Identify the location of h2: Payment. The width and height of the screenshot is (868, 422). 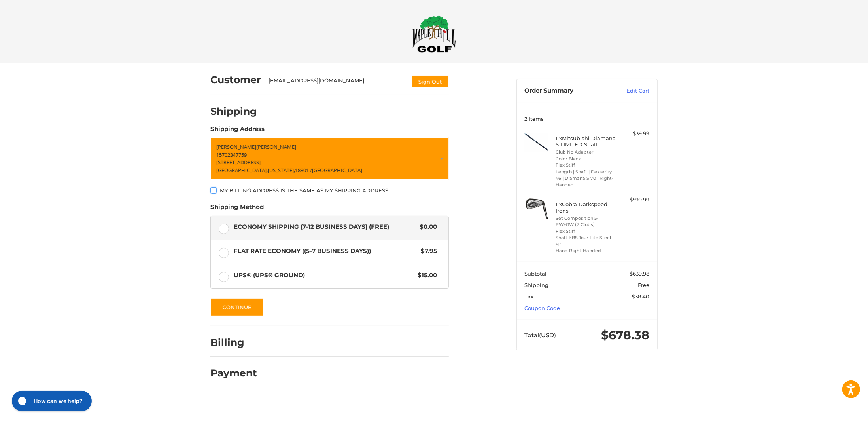
(234, 373).